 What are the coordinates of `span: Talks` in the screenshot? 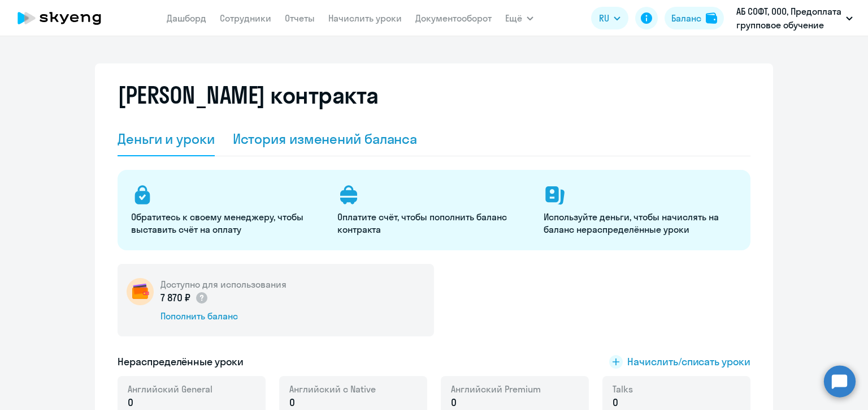 It's located at (623, 389).